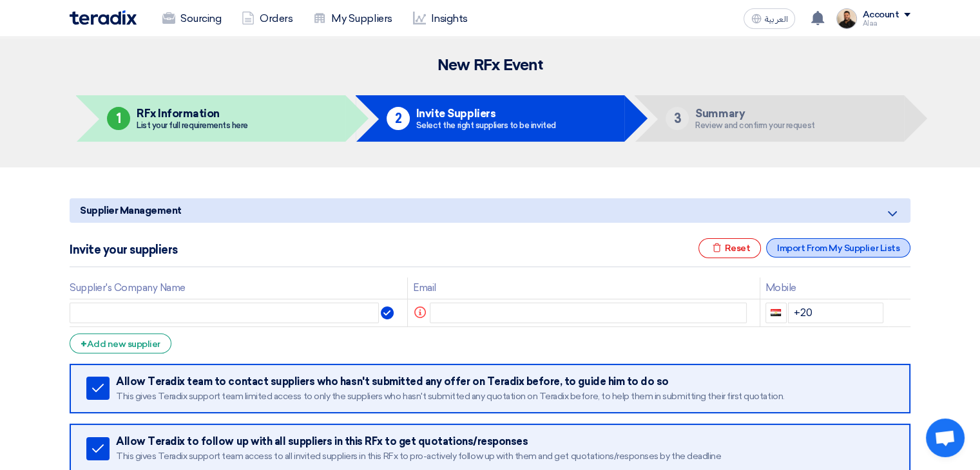 The image size is (980, 470). I want to click on a: Orders, so click(267, 19).